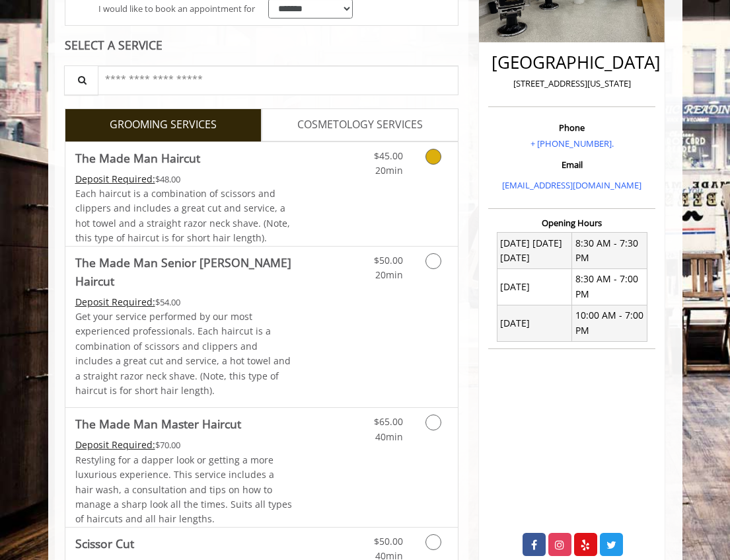 This screenshot has height=560, width=730. Describe the element at coordinates (177, 9) in the screenshot. I see `span: I would like to book an appointment for` at that location.